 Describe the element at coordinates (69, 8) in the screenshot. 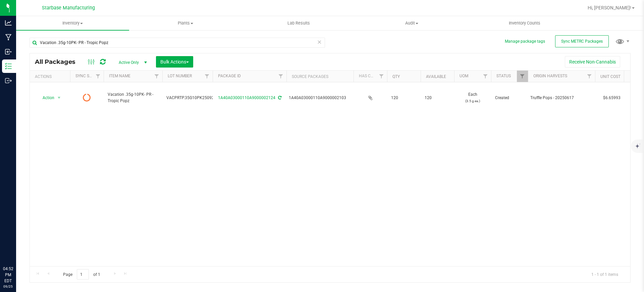

I see `span: Starbase Manufacturing` at that location.